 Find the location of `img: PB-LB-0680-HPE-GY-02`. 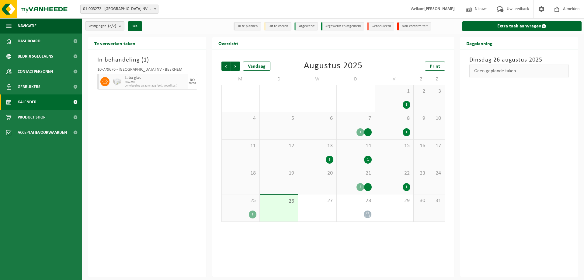

img: PB-LB-0680-HPE-GY-02 is located at coordinates (117, 82).